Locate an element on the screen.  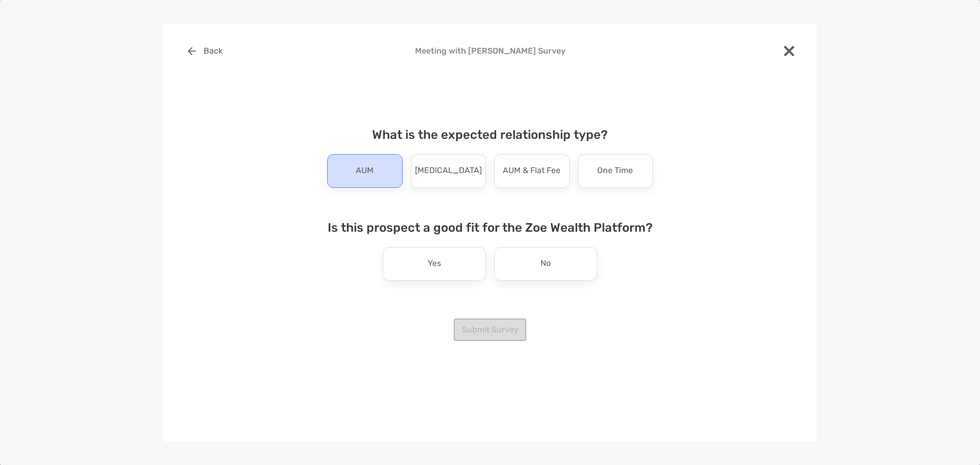
h4: Is this prospect a good fit for the Zoe Wealth Platform? is located at coordinates (490, 228).